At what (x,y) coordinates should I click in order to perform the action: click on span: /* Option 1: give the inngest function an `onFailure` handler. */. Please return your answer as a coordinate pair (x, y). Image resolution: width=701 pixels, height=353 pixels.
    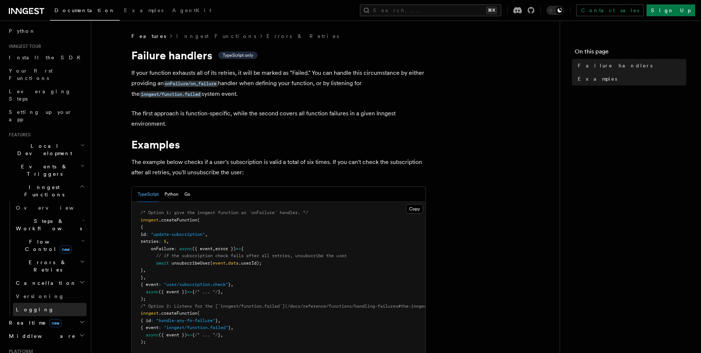
    Looking at the image, I should click on (224, 212).